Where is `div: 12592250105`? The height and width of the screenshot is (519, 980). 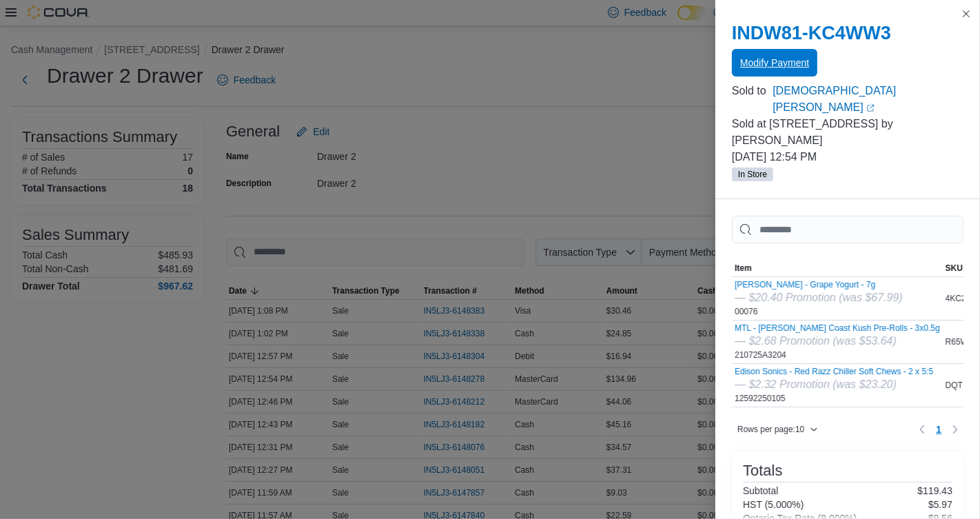 div: 12592250105 is located at coordinates (834, 385).